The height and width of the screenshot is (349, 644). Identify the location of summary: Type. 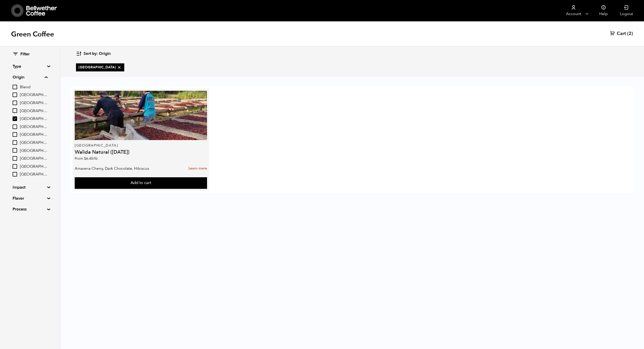
(30, 66).